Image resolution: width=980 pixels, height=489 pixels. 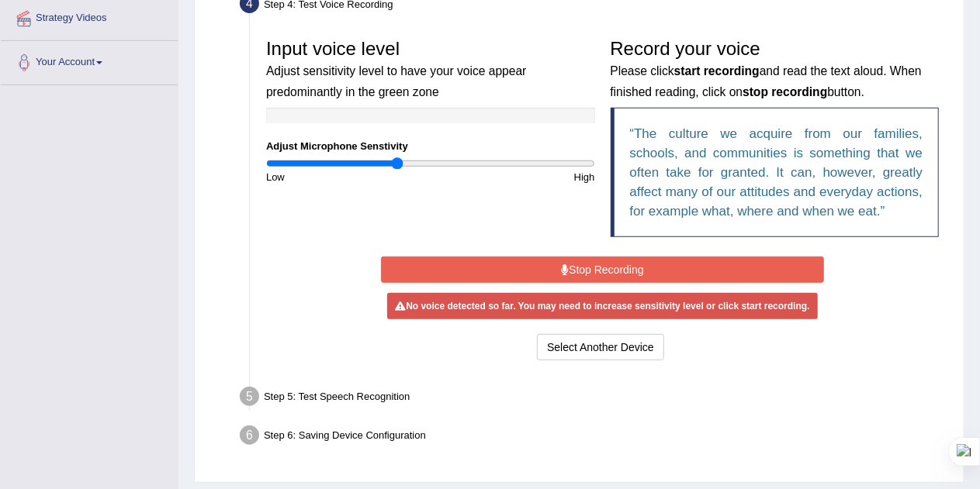 What do you see at coordinates (517, 177) in the screenshot?
I see `div: High` at bounding box center [517, 177].